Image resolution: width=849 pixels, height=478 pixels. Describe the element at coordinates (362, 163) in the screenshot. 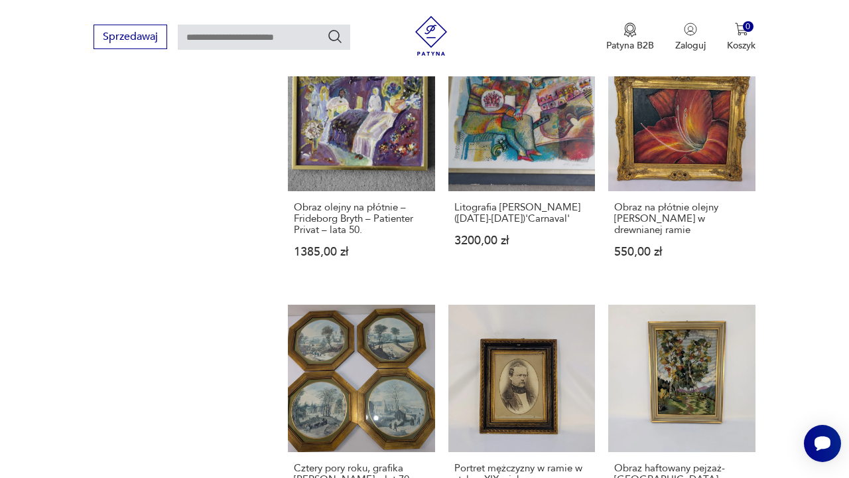

I see `a: Obraz olejny na płótnie – Frideborg Bryth – Patienter Privat – lata 50.Obraz olejny na płótnie – ...` at that location.